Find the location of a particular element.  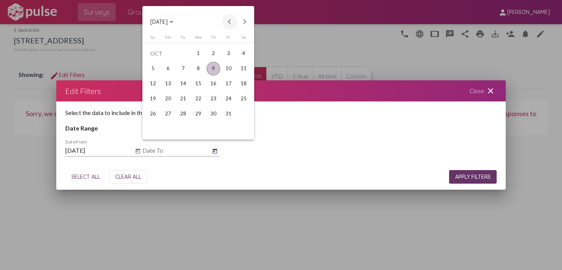

div: 28 is located at coordinates (183, 114).